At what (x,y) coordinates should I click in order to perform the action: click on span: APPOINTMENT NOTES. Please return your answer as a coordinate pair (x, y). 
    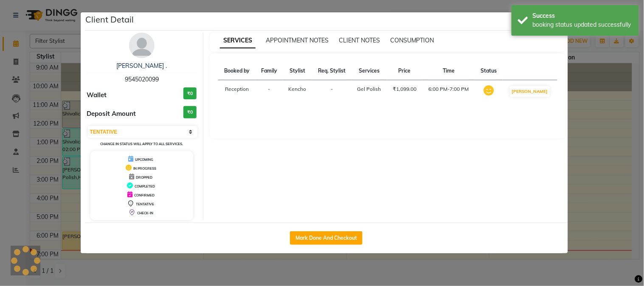
    Looking at the image, I should click on (297, 40).